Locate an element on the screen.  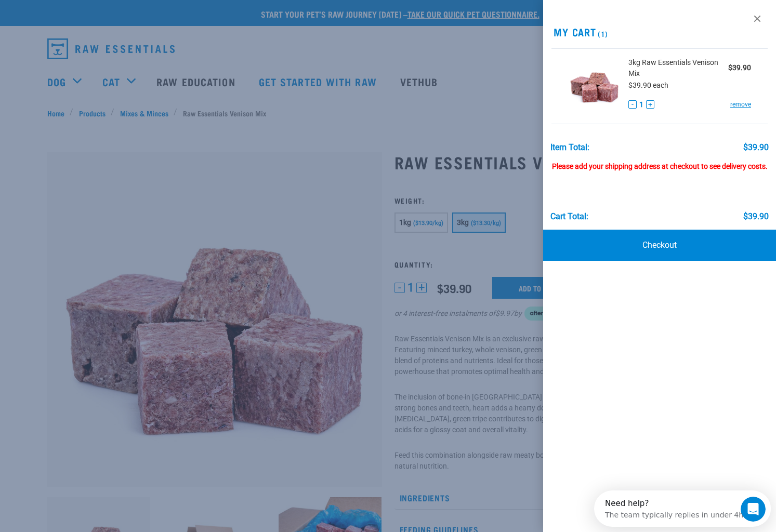
div: Item Total: is located at coordinates (570, 148).